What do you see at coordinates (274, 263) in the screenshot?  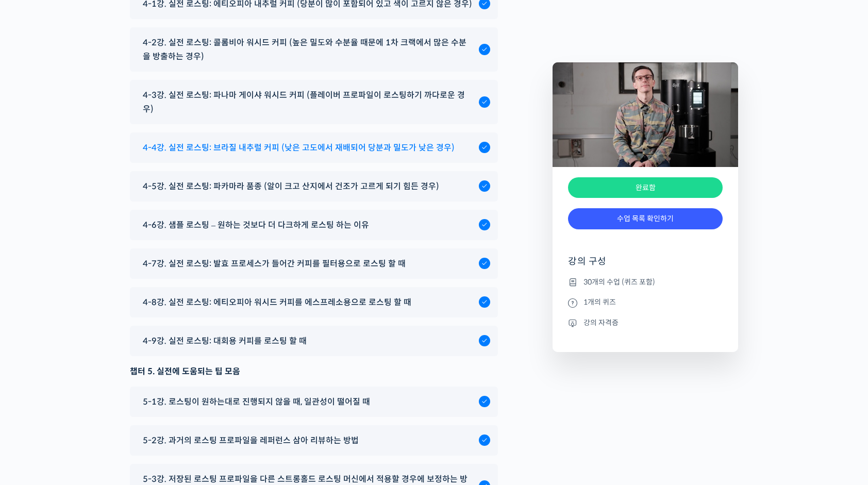 I see `span: 4-7강. 실전 로스팅: 발효 프로세스가 들어간 커피를 필터용으로 로스팅 할 때` at bounding box center [274, 263].